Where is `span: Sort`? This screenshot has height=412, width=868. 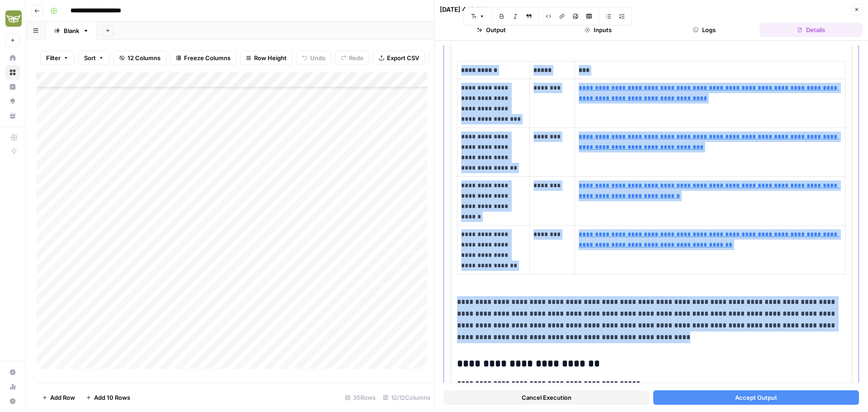
span: Sort is located at coordinates (90, 58).